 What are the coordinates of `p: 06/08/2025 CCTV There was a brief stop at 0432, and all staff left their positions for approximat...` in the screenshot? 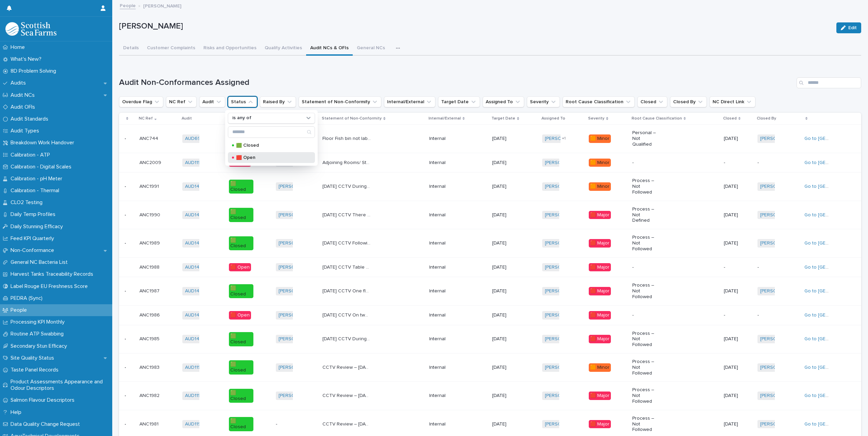 It's located at (347, 215).